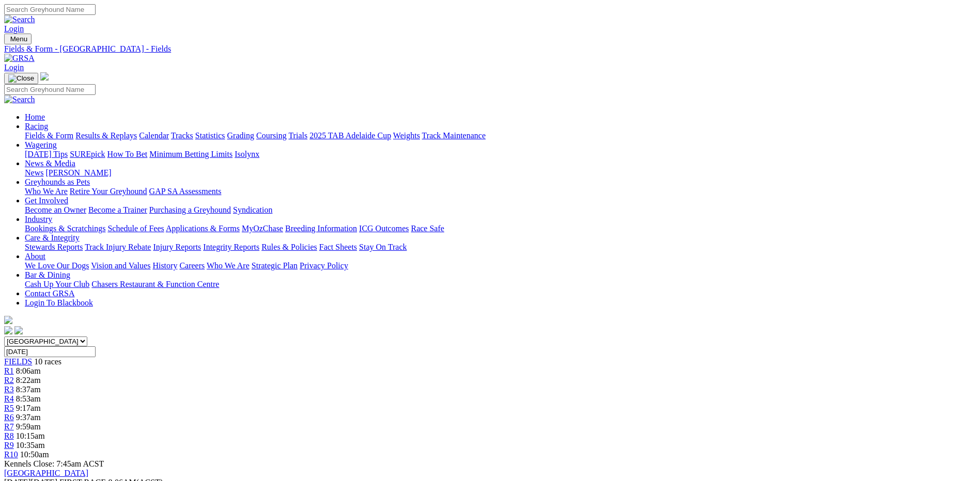 The image size is (980, 481). I want to click on a: R6, so click(9, 417).